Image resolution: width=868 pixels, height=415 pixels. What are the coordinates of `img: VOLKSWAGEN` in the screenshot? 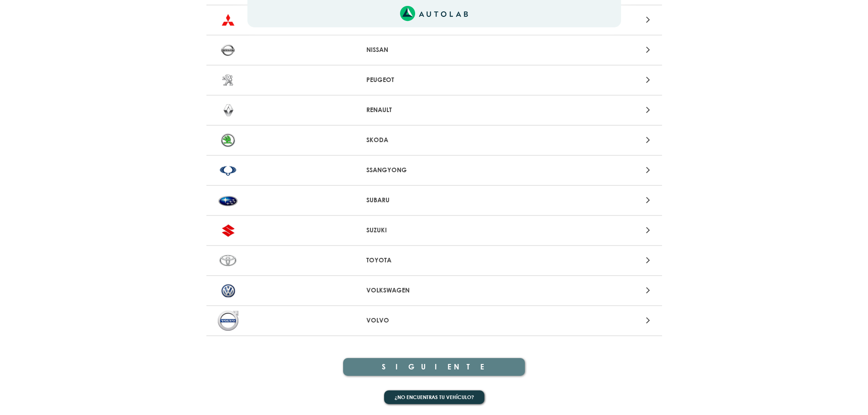 It's located at (228, 290).